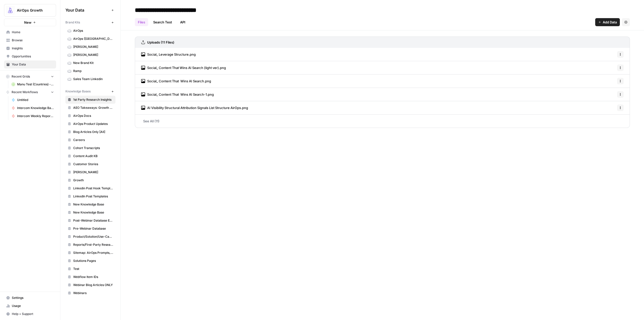 The image size is (644, 320). Describe the element at coordinates (183, 22) in the screenshot. I see `a: API` at that location.